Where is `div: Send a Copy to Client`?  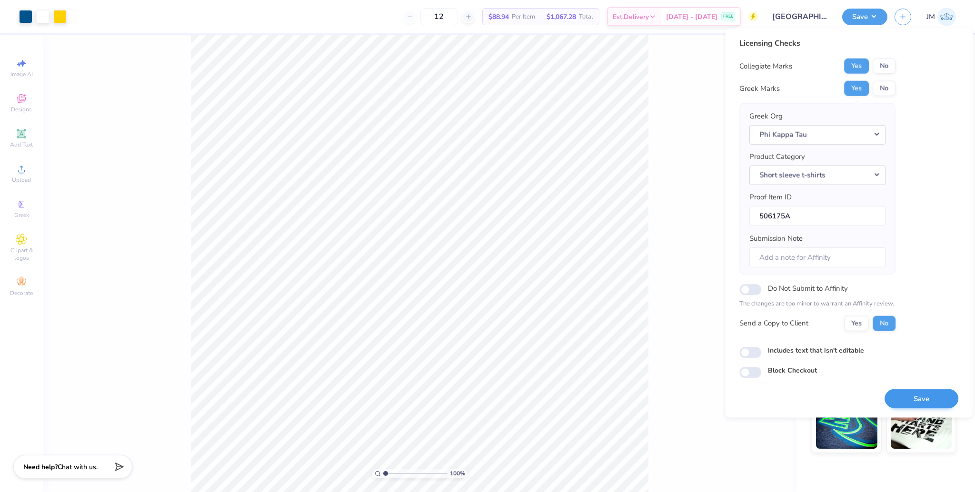
div: Send a Copy to Client is located at coordinates (774, 323).